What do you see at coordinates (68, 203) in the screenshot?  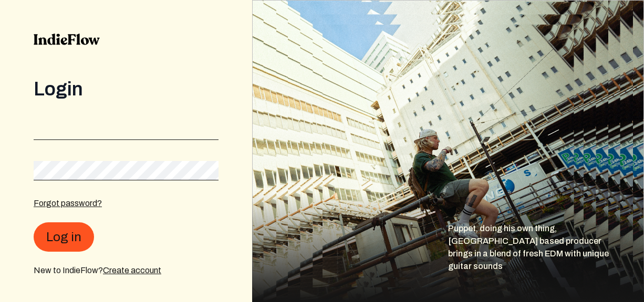 I see `a: Forgot password?` at bounding box center [68, 203].